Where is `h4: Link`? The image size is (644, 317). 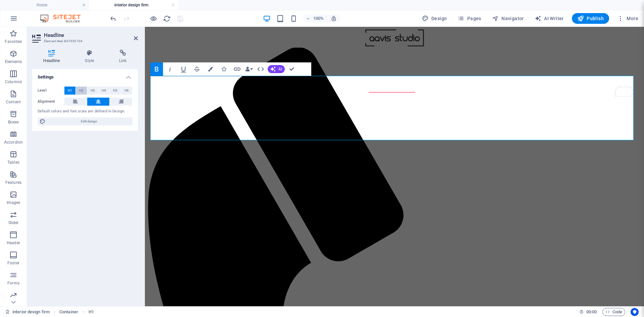 h4: Link is located at coordinates (123, 57).